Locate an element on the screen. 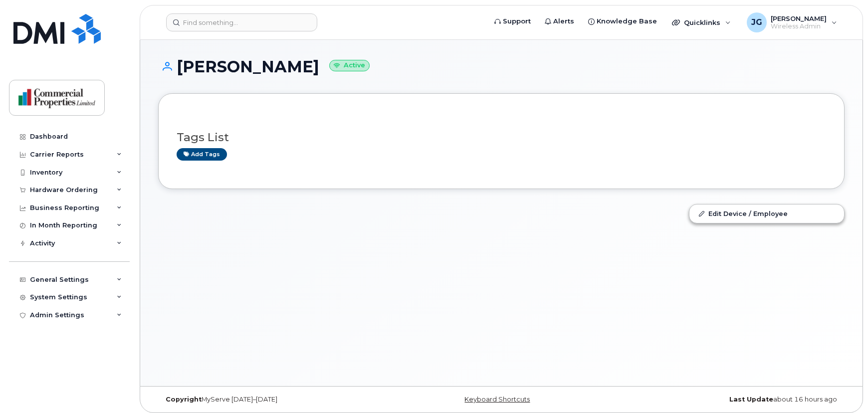  small: Active is located at coordinates (349, 65).